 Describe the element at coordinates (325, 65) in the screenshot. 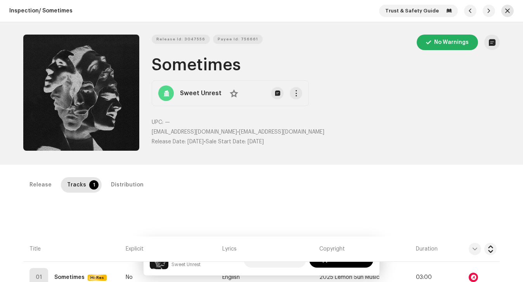

I see `h1: Sometimes` at that location.